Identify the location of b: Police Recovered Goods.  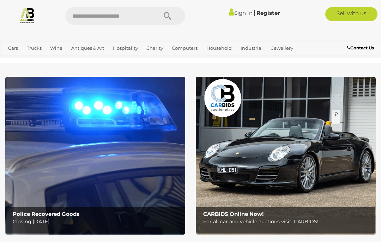
(46, 214).